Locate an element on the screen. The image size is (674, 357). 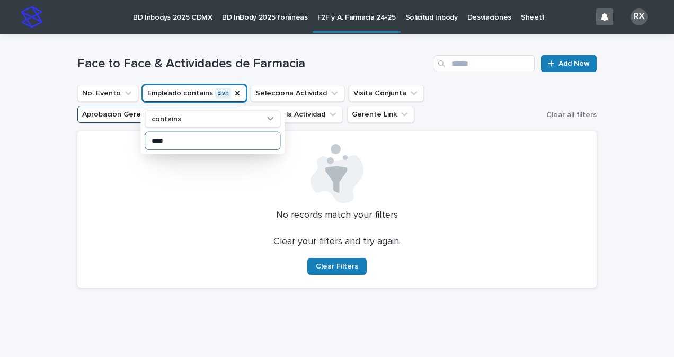
button: Aprobacion Gerente is located at coordinates (160, 114).